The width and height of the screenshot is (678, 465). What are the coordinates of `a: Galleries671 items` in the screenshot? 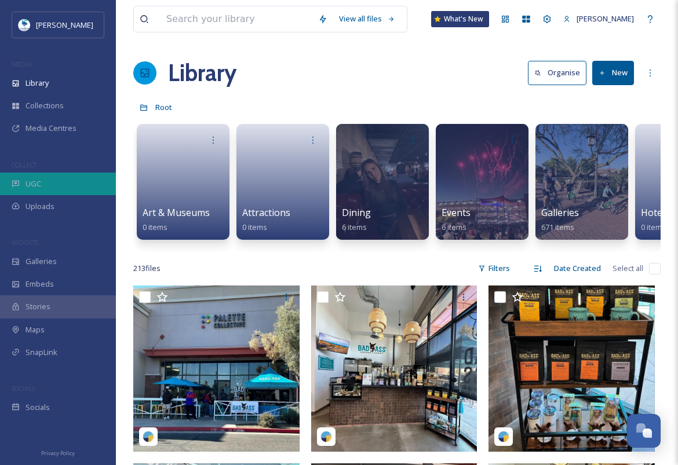 It's located at (560, 220).